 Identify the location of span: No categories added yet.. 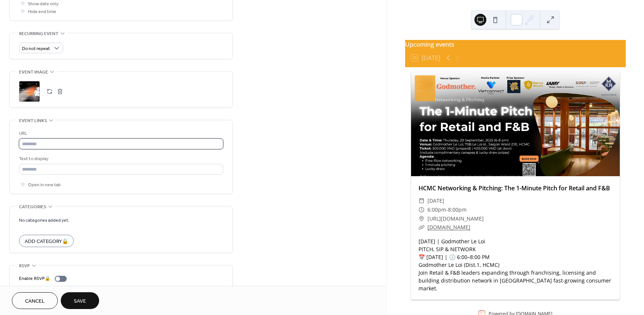
(44, 220).